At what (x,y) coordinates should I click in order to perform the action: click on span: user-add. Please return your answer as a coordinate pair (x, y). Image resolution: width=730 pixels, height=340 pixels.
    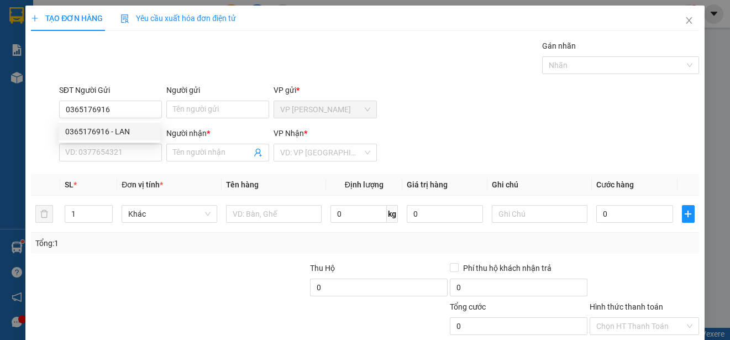
    Looking at the image, I should click on (258, 153).